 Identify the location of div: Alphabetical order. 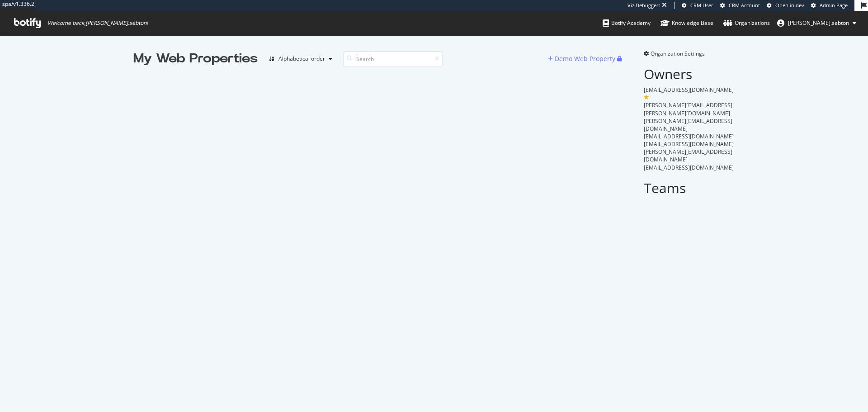
(302, 59).